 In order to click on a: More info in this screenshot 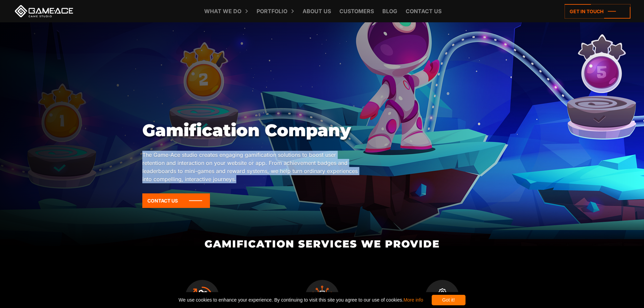, I will do `click(413, 300)`.